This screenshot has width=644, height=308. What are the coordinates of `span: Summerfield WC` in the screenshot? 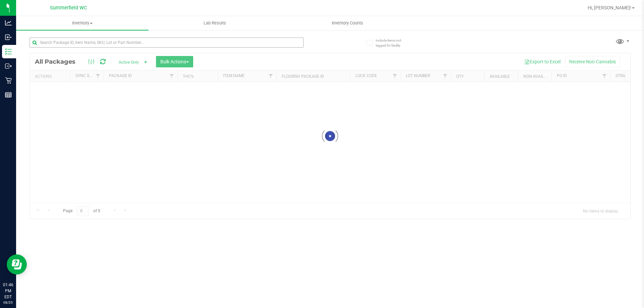 It's located at (69, 8).